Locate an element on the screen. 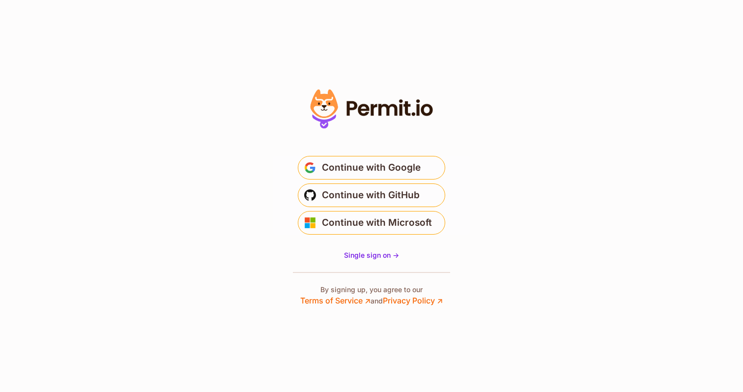  span: Single sign on -> is located at coordinates (372, 255).